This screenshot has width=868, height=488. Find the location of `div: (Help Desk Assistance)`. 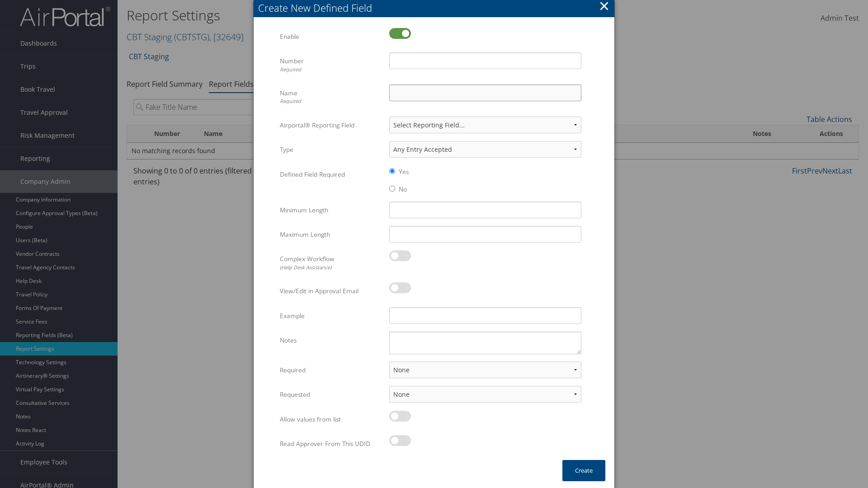

div: (Help Desk Assistance) is located at coordinates (331, 267).